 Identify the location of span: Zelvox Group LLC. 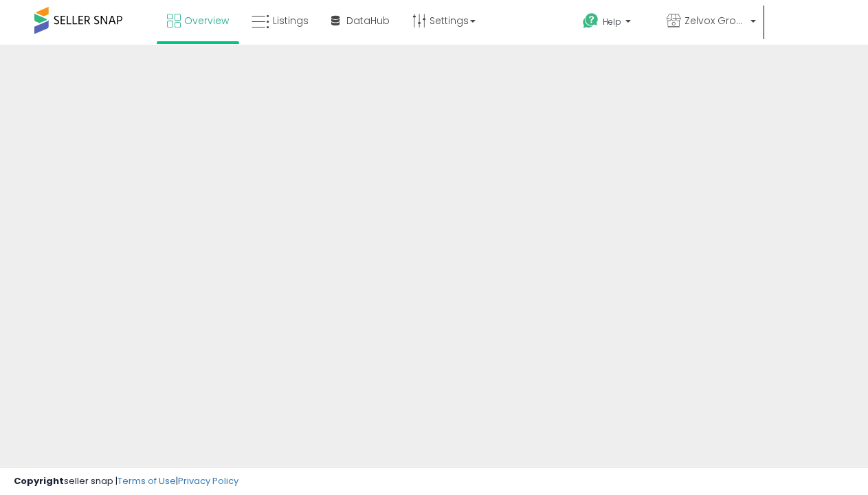
(715, 21).